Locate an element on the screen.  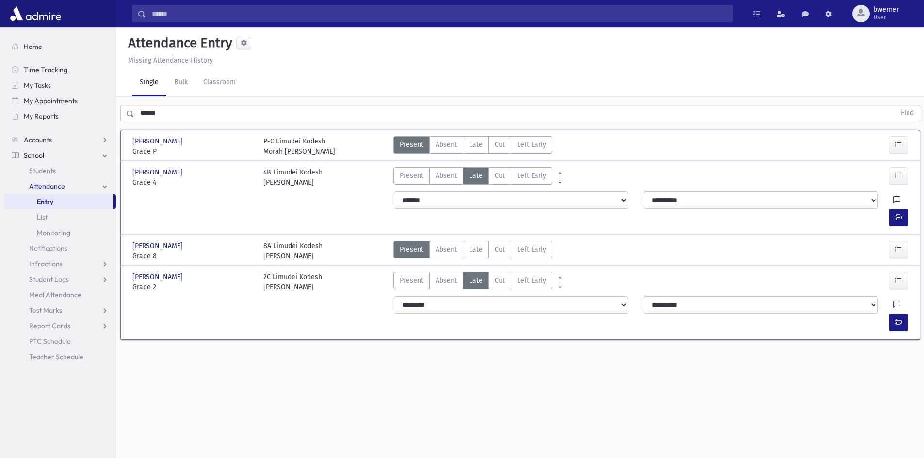
a: Time Tracking is located at coordinates (60, 70).